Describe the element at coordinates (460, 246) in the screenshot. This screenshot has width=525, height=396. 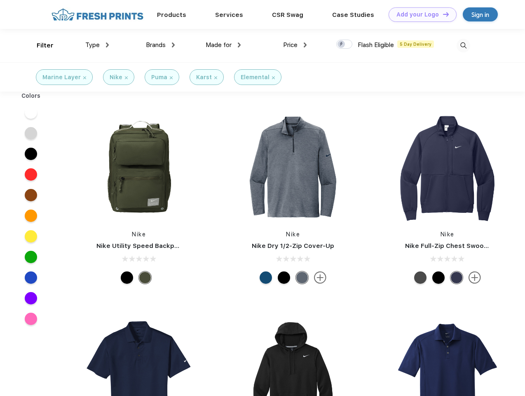
I see `a: Nike Full-Zip Chest Swoosh Jacket` at that location.